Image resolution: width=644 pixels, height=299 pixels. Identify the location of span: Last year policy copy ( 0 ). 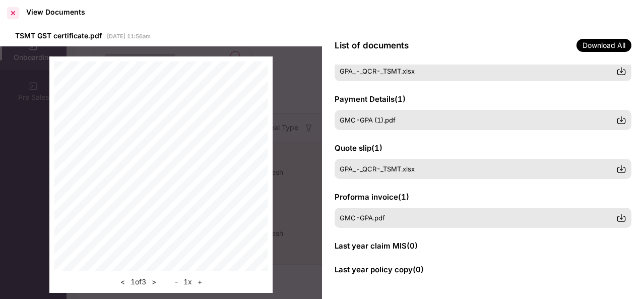
(379, 269).